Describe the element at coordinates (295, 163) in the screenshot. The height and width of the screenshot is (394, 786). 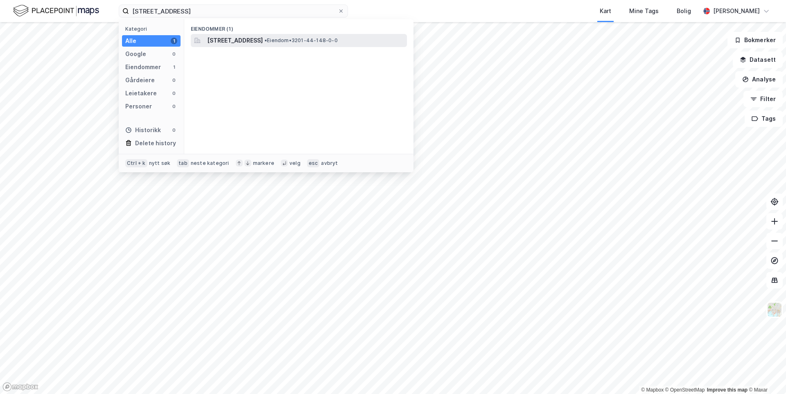
I see `div: velg` at that location.